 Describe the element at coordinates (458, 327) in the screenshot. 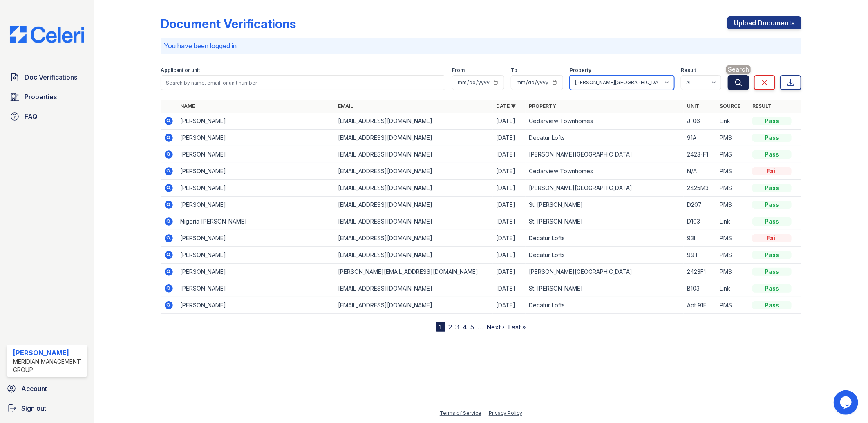

I see `a: 3` at that location.